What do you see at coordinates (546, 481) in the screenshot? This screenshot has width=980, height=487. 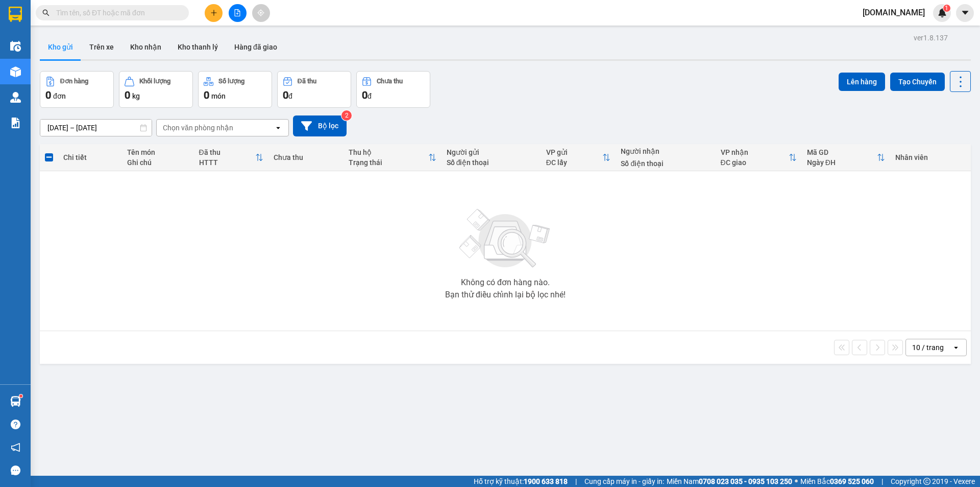 I see `strong: 1900 633 818` at bounding box center [546, 481].